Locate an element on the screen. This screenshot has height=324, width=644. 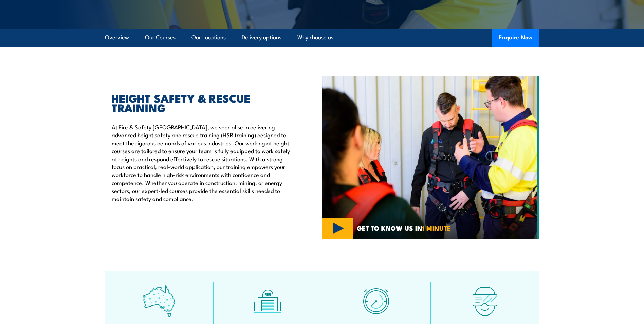
a: Our Locations is located at coordinates (208, 37).